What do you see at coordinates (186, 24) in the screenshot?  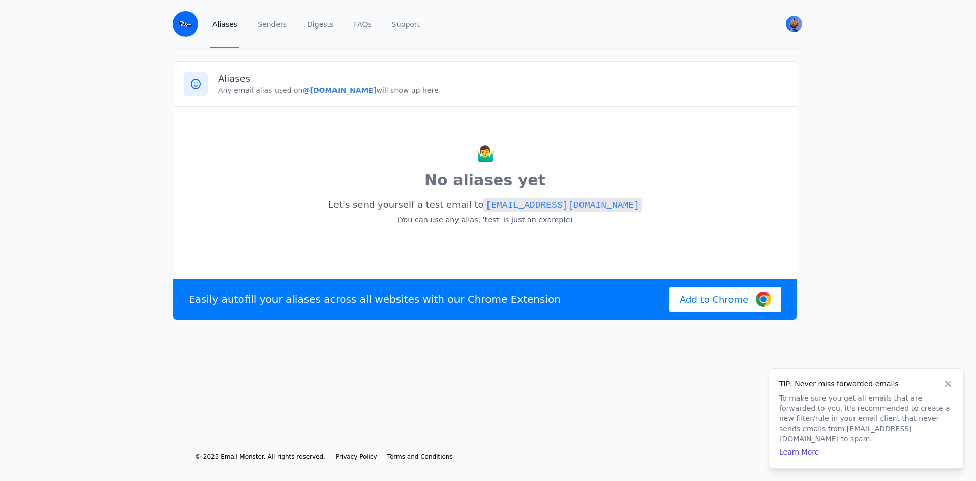 I see `img: Email Monster` at bounding box center [186, 24].